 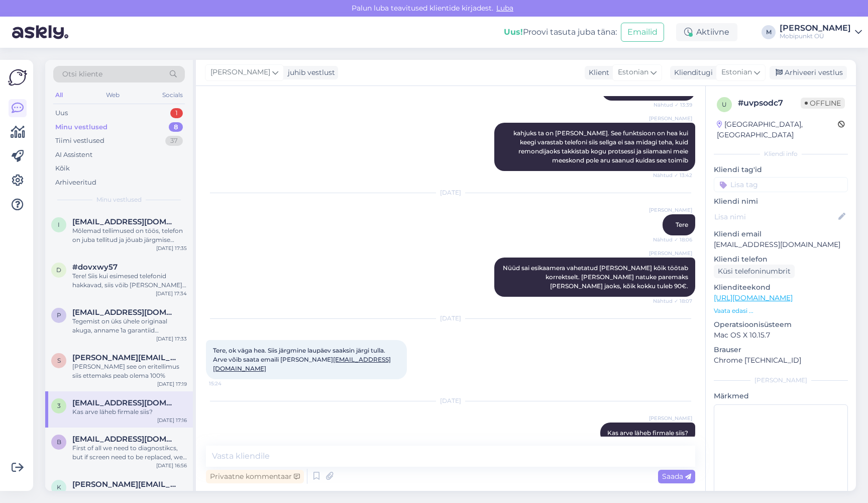 I want to click on span: u, so click(x=724, y=104).